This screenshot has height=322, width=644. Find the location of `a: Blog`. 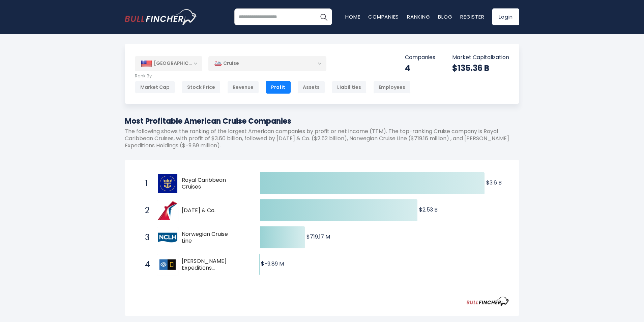

a: Blog is located at coordinates (445, 17).